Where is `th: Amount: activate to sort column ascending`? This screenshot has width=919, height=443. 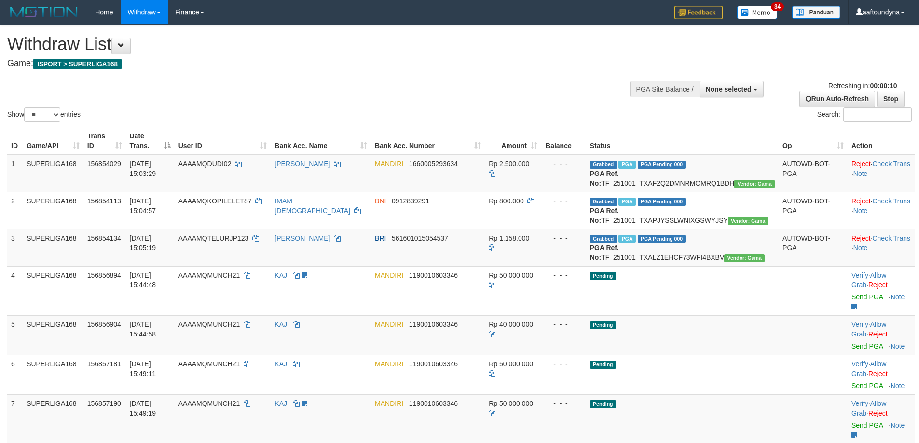
th: Amount: activate to sort column ascending is located at coordinates (513, 141).